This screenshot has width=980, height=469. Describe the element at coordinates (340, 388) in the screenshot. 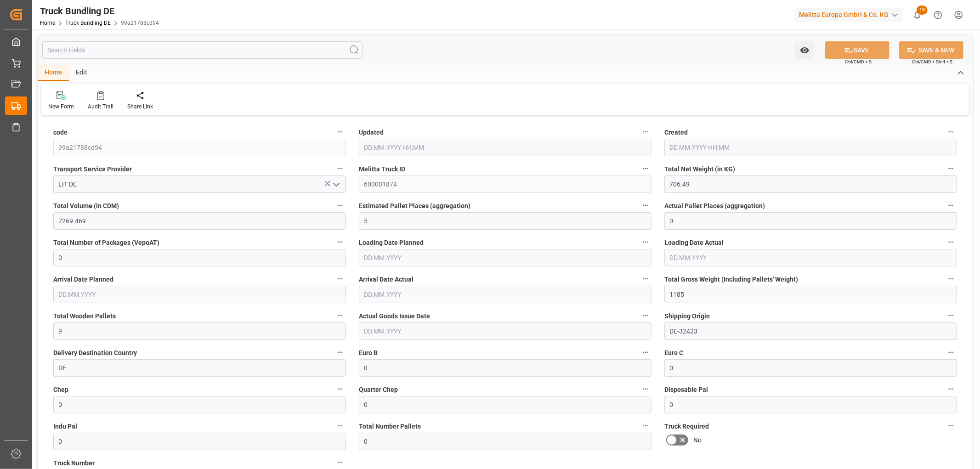

I see `button: Chep` at that location.